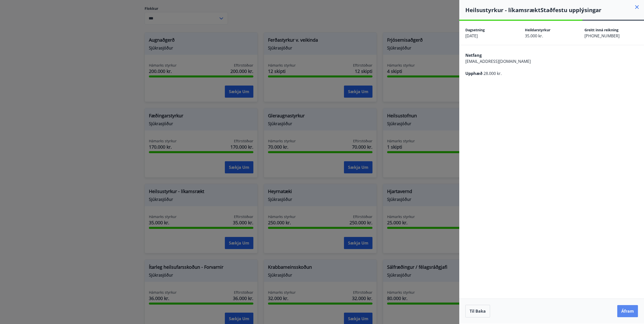 This screenshot has width=644, height=324. What do you see at coordinates (478, 311) in the screenshot?
I see `button: Til baka` at bounding box center [478, 311].